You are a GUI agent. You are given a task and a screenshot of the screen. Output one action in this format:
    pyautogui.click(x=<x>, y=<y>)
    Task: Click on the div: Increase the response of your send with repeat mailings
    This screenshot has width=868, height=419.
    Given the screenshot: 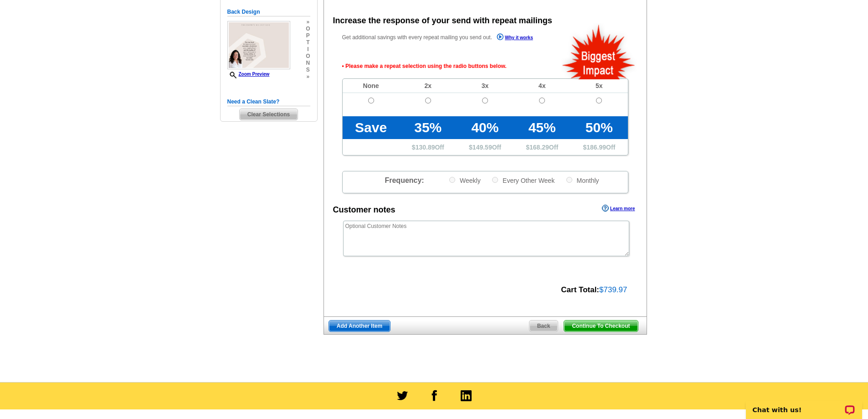 What is the action you would take?
    pyautogui.click(x=442, y=20)
    